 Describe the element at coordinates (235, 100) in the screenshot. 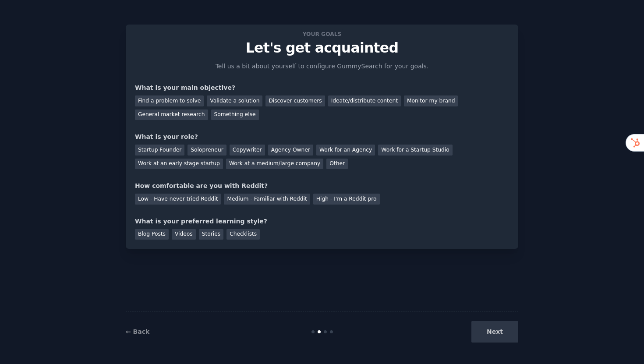

I see `div: Validate a solution` at that location.